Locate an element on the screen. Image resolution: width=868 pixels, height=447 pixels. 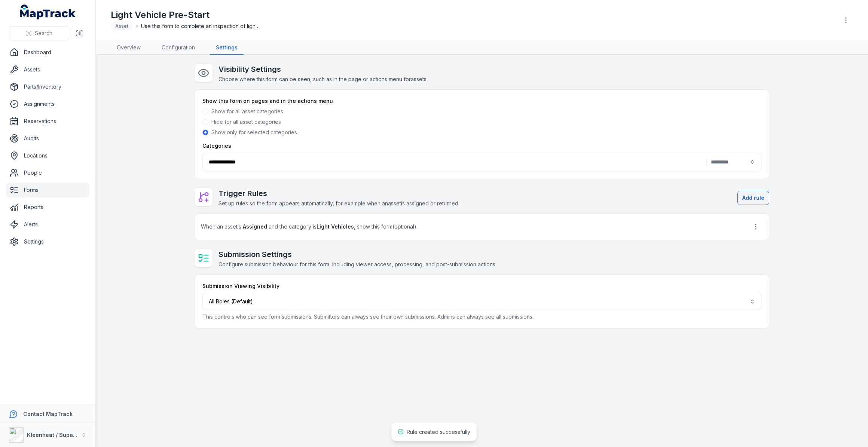
label: Show this form on pages and in the actions menu is located at coordinates (267, 101).